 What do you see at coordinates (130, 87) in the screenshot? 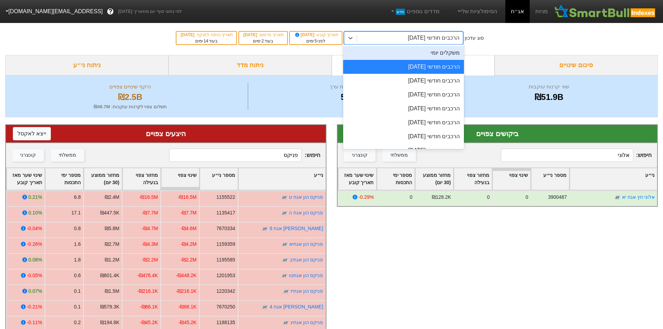
I see `div: היקף שינויים צפויים` at bounding box center [130, 87].